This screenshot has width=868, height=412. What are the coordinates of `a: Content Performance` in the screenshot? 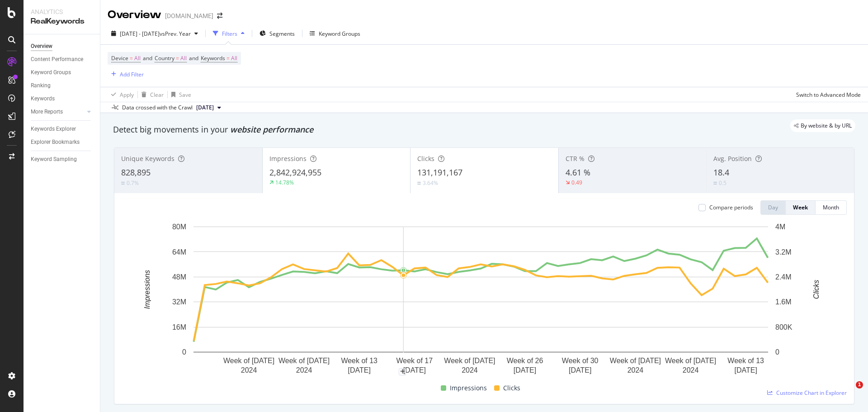 It's located at (62, 59).